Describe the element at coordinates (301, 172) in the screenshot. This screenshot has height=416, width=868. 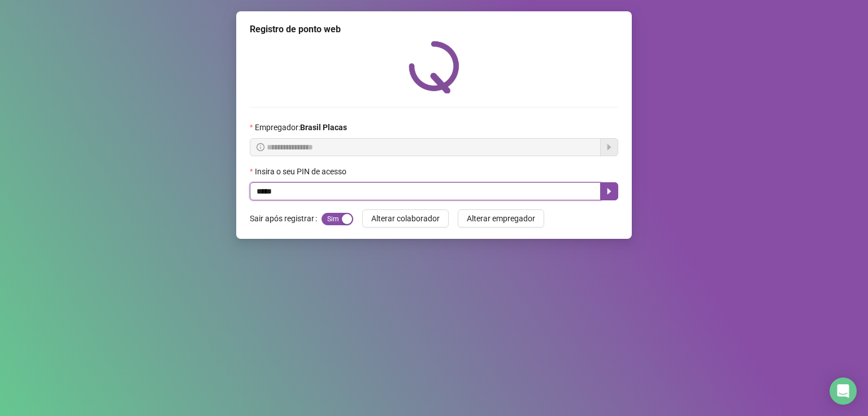
I see `label: Insira o seu PIN de acesso` at that location.